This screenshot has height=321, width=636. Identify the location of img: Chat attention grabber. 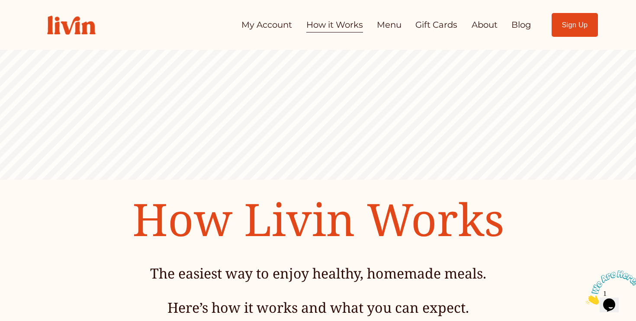
(30, 20).